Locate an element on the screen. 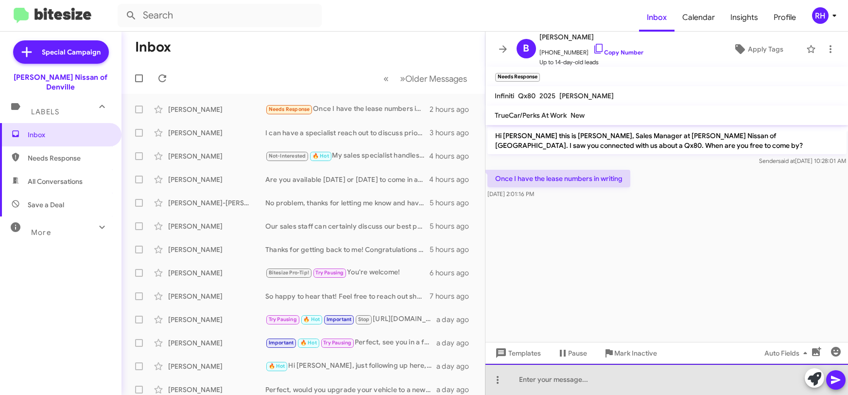  input: Search is located at coordinates (220, 16).